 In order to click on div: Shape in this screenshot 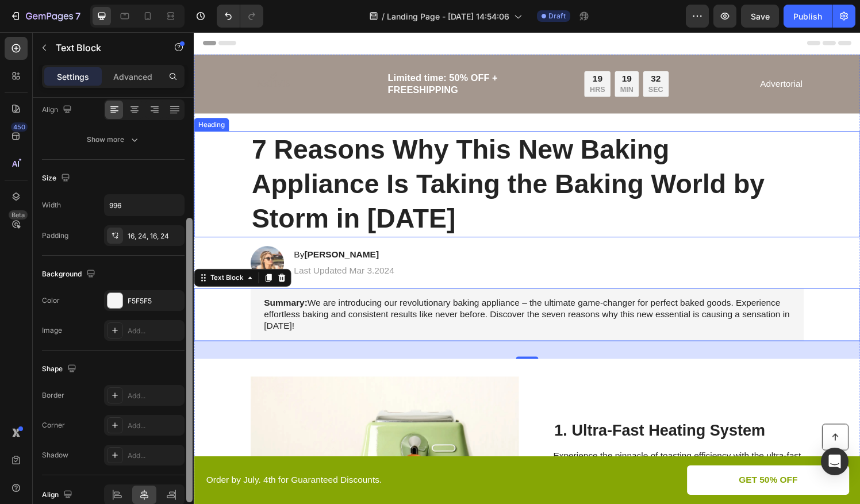, I will do `click(61, 369)`.